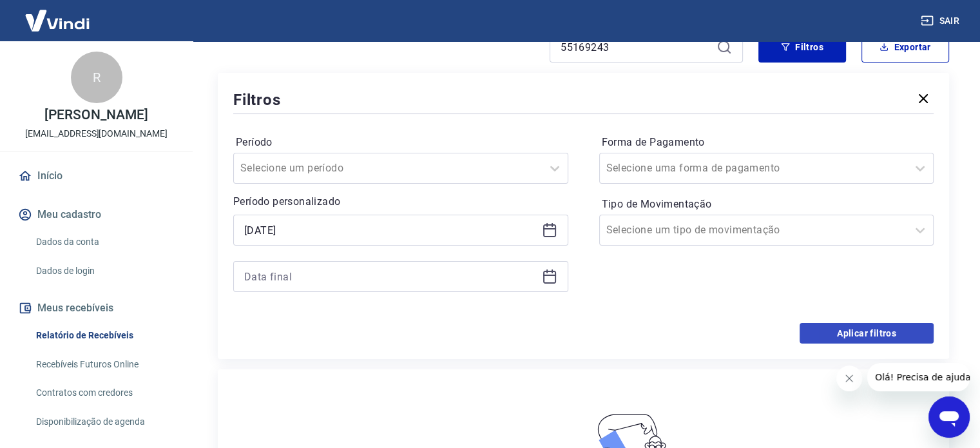 This screenshot has height=448, width=980. I want to click on p: Período personalizado, so click(401, 202).